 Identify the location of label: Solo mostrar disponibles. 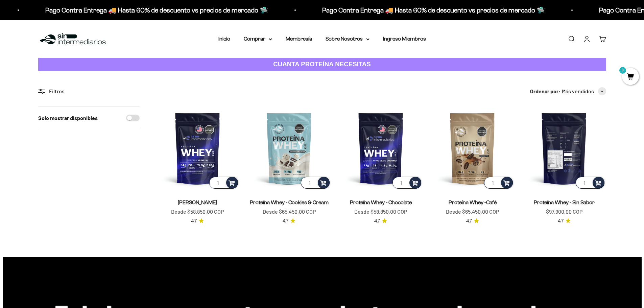
(68, 118).